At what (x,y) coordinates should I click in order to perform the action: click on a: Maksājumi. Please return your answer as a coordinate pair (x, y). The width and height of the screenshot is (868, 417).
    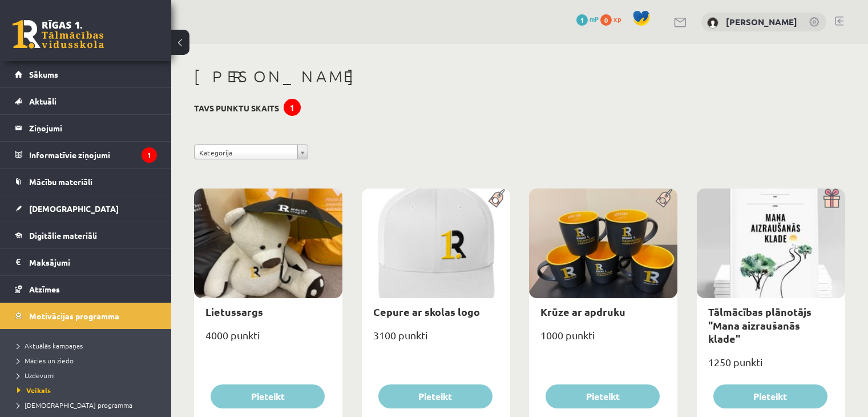
    Looking at the image, I should click on (86, 262).